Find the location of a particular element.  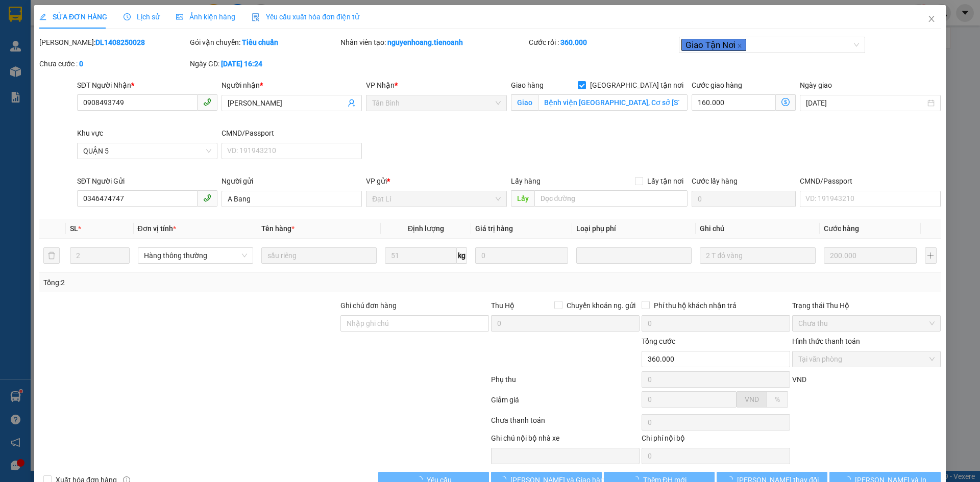

label: Ngày giao is located at coordinates (816, 85).